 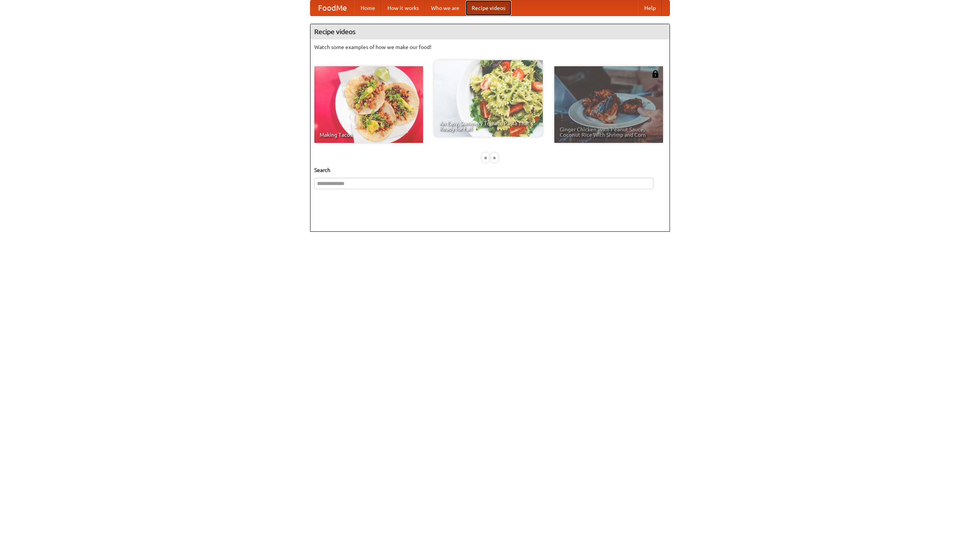 What do you see at coordinates (490, 32) in the screenshot?
I see `h4: Recipe videos` at bounding box center [490, 32].